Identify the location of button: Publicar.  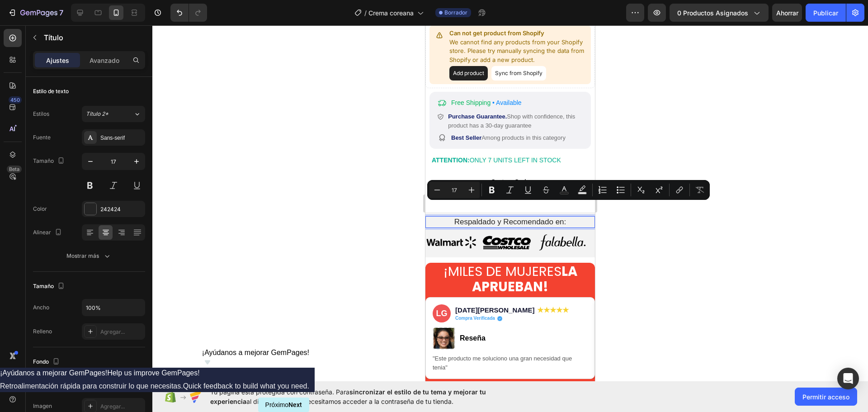
(826, 13).